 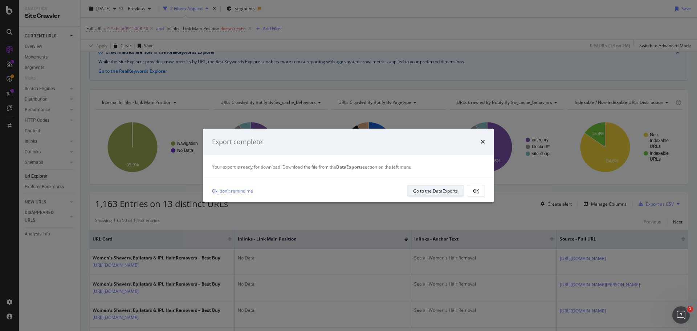 I want to click on div: Go to the DataExports, so click(x=435, y=190).